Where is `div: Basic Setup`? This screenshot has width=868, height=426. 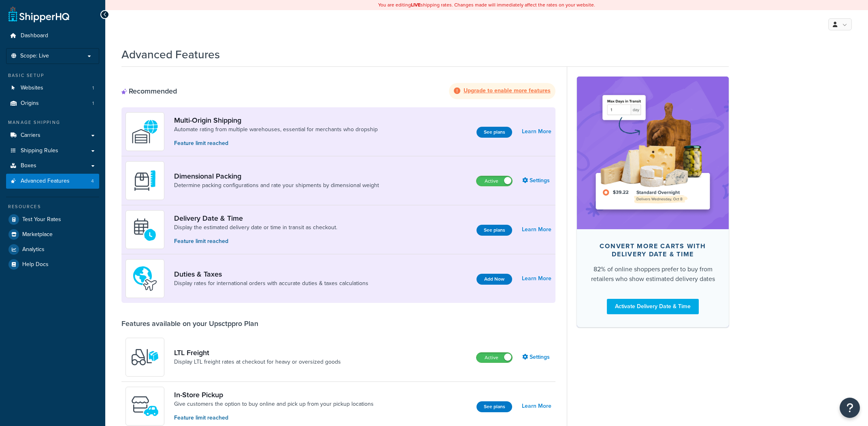
div: Basic Setup is located at coordinates (53, 75).